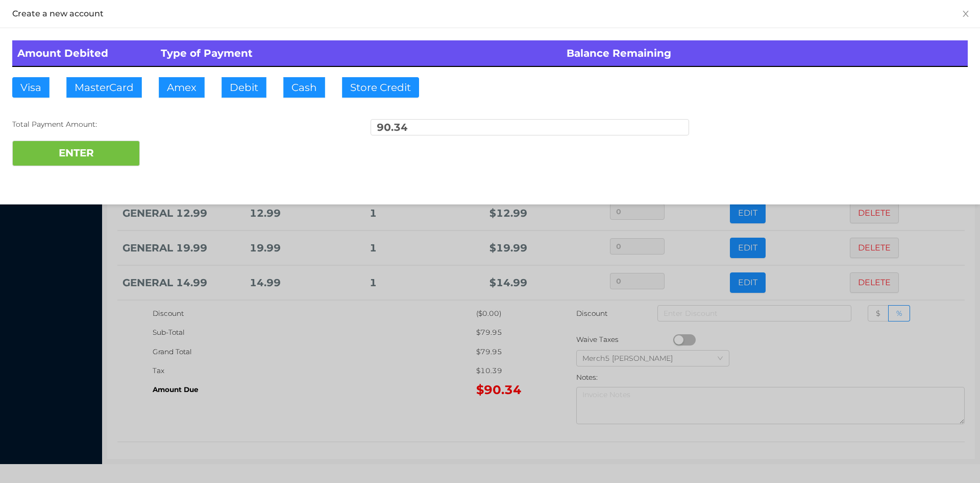  What do you see at coordinates (84, 53) in the screenshot?
I see `th: Amount Debited` at bounding box center [84, 53].